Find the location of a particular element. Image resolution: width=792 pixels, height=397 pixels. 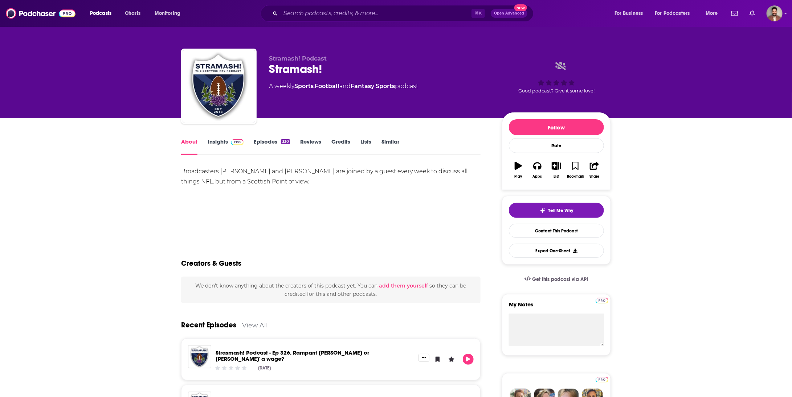

a: Stramash! is located at coordinates (219, 86).